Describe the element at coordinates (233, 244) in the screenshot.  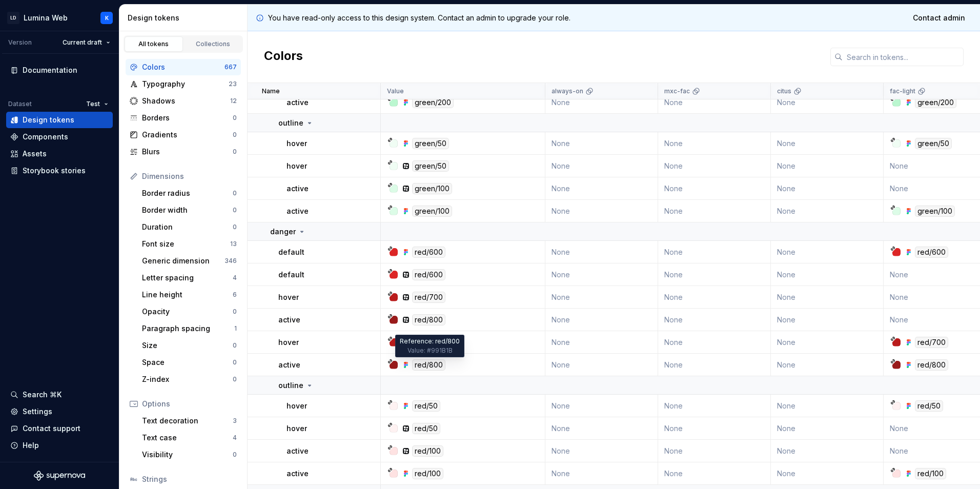
I see `div: 13` at that location.